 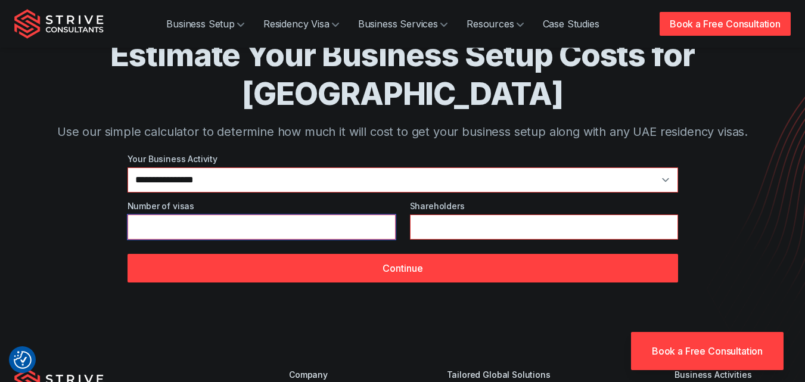 What do you see at coordinates (544, 205) in the screenshot?
I see `label: Shareholders` at bounding box center [544, 205].